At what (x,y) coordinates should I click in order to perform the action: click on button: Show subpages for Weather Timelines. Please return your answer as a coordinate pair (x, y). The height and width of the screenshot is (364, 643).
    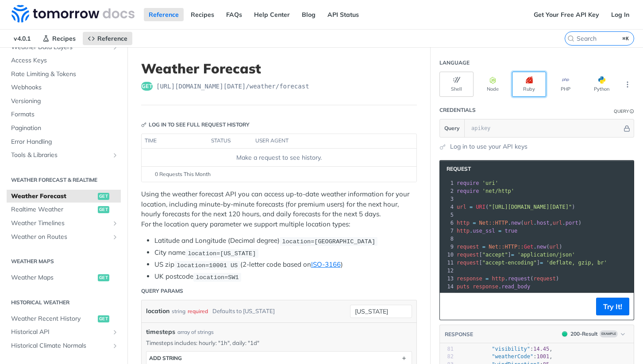
    Looking at the image, I should click on (115, 223).